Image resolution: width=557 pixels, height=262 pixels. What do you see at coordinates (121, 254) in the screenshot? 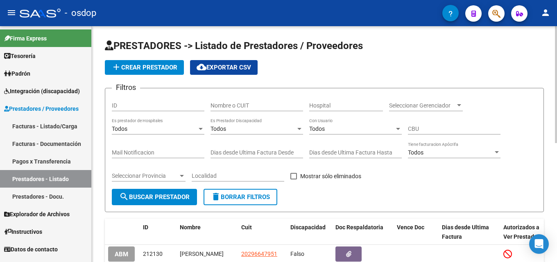
I see `button: ABM` at bounding box center [121, 254].